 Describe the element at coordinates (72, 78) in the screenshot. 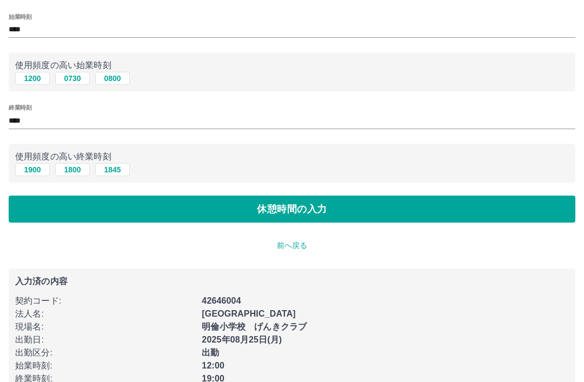

I see `button: 0730` at that location.